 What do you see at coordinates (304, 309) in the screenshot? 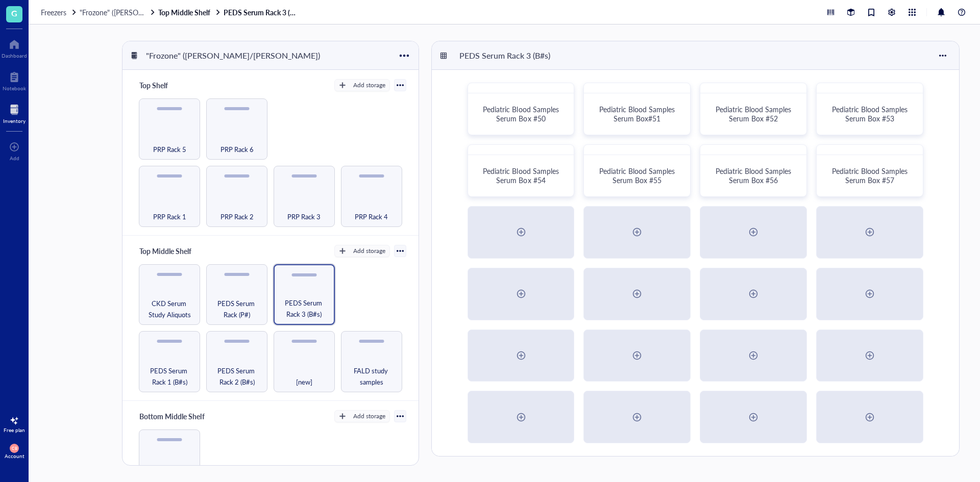
I see `span: PEDS Serum Rack 3 (B#s)` at bounding box center [304, 309].